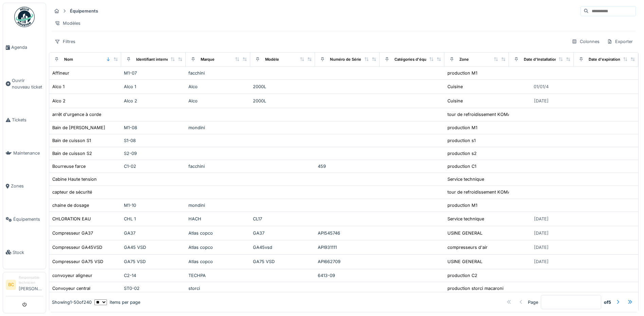 This screenshot has width=644, height=316. What do you see at coordinates (347, 247) in the screenshot?
I see `div: API931111` at bounding box center [347, 247].